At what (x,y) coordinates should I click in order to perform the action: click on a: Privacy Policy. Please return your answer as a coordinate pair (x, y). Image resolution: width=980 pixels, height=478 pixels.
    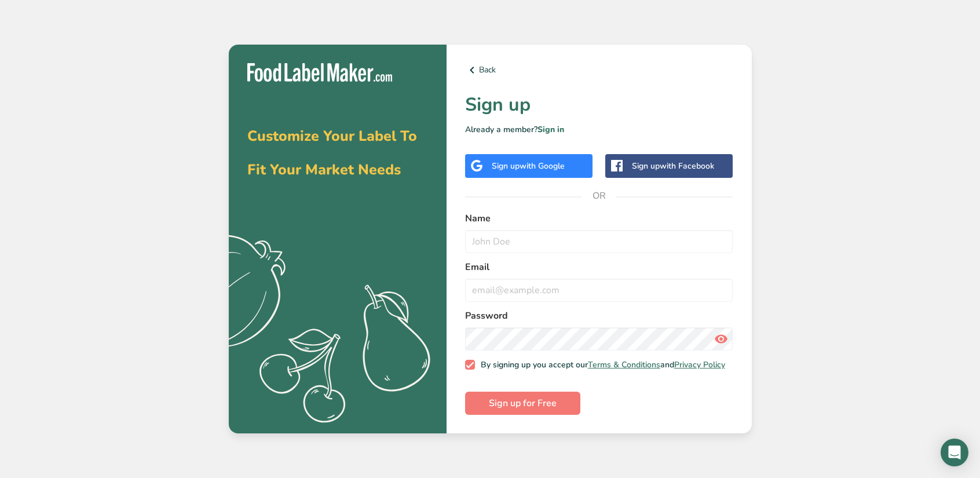
    Looking at the image, I should click on (700, 364).